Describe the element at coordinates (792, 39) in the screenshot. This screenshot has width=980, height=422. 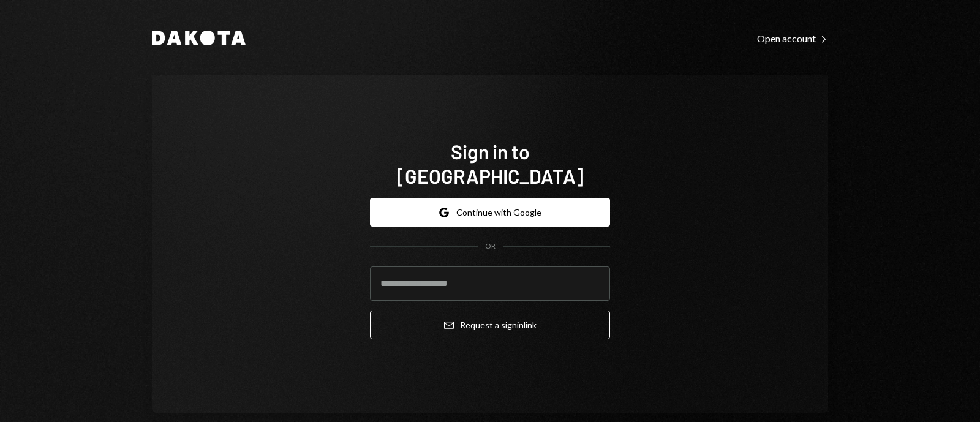
I see `div: Open account` at that location.